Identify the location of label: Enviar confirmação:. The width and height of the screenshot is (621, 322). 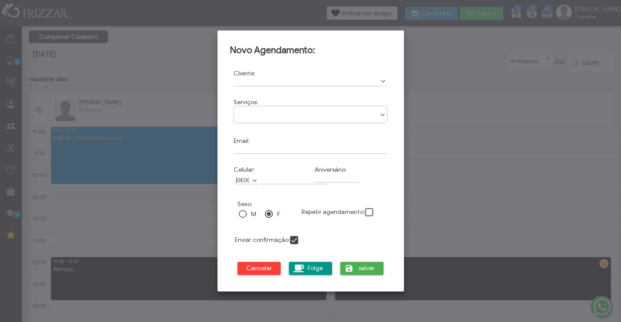
(262, 239).